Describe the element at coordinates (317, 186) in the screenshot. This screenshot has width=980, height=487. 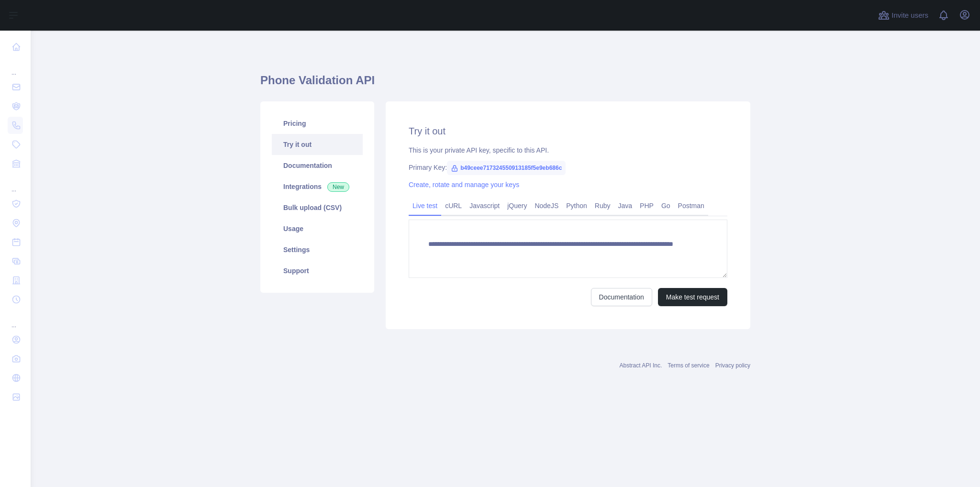
I see `a: Integrations New` at that location.